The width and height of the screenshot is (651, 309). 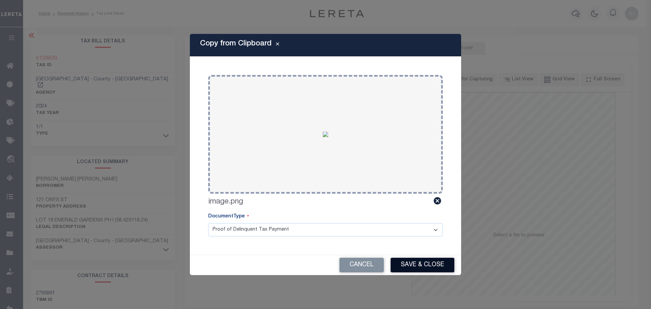 What do you see at coordinates (326, 134) in the screenshot?
I see `img: 77959e1a-22e1-4d2f-be83-041d3009187a` at bounding box center [326, 134].